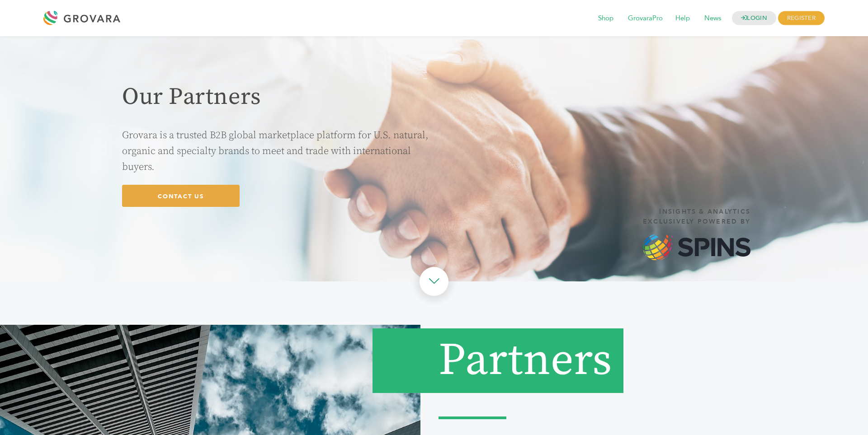 This screenshot has width=868, height=435. Describe the element at coordinates (712, 18) in the screenshot. I see `a: News` at that location.